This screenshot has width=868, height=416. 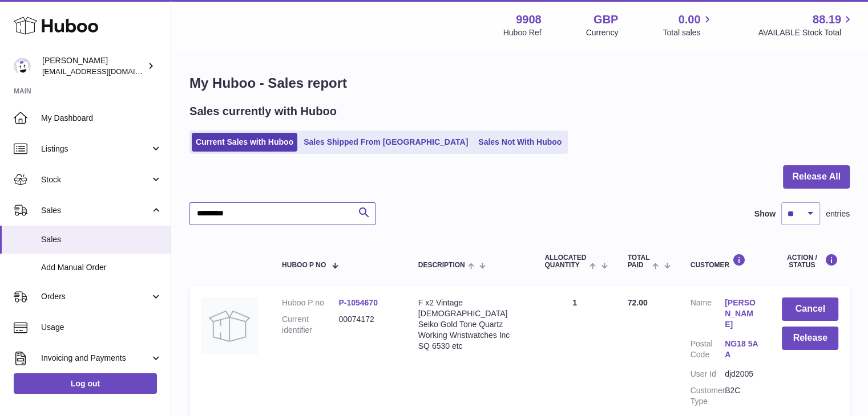 What do you see at coordinates (303, 265) in the screenshot?
I see `span: Huboo P no` at bounding box center [303, 265].